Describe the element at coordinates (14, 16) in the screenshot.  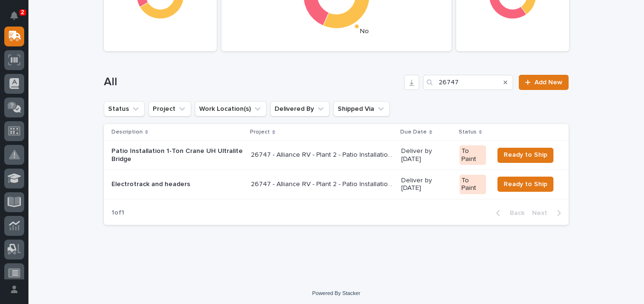
I see `button: Notifications` at that location.